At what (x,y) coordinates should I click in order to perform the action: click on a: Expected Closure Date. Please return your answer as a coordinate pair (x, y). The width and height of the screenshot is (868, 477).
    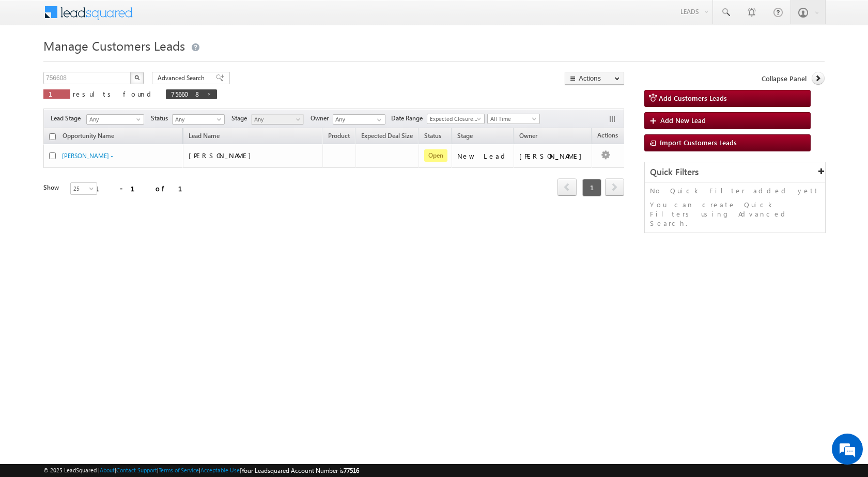
    Looking at the image, I should click on (456, 119).